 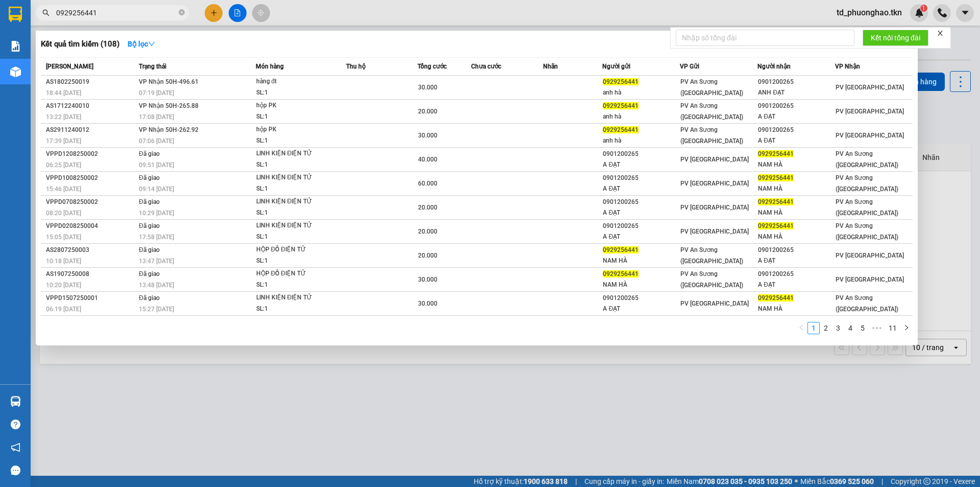 What do you see at coordinates (168, 130) in the screenshot?
I see `span: VP Nhận 50H-262.92` at bounding box center [168, 130].